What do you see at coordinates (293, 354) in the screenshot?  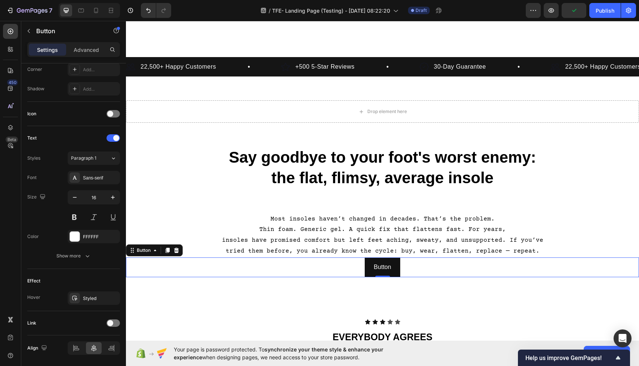 I see `span: Your page is password protected. To when designing pages, we need access to your store password.` at bounding box center [293, 354].